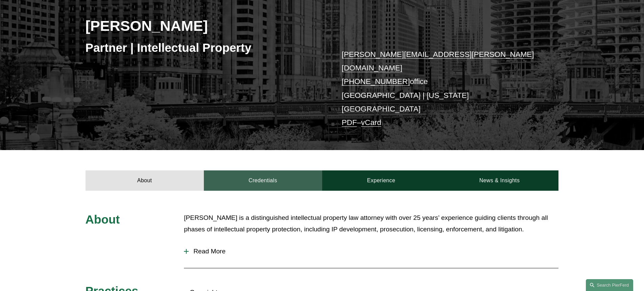 The height and width of the screenshot is (291, 644). What do you see at coordinates (145, 181) in the screenshot?
I see `a: About` at bounding box center [145, 181].